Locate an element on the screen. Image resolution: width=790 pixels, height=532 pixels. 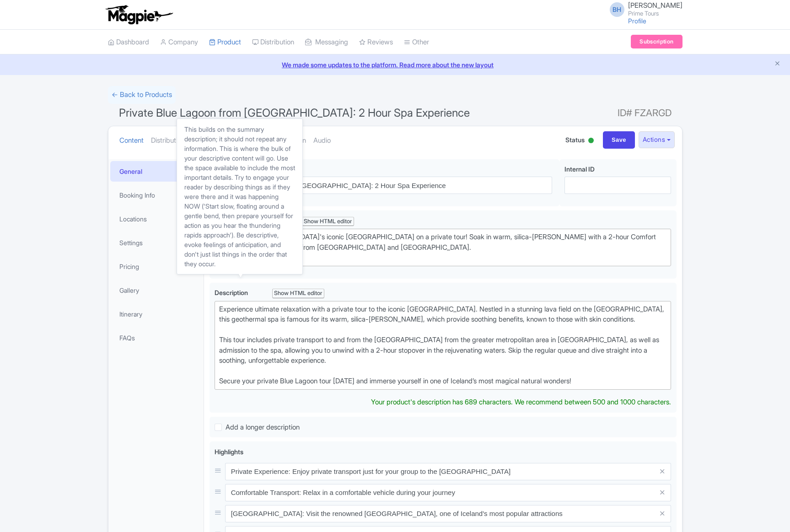
a: Reviews is located at coordinates (376, 42).